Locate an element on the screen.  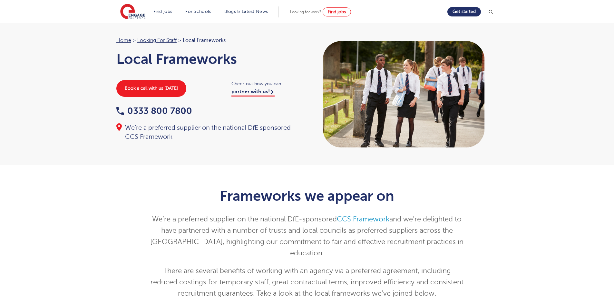
span: Find jobs is located at coordinates (337, 12).